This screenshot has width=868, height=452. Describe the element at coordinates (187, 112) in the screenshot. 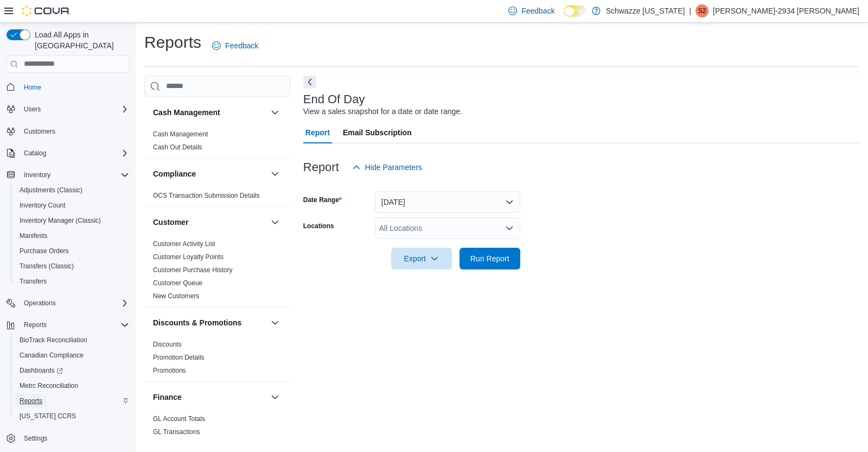

I see `h3: Cash Management` at that location.